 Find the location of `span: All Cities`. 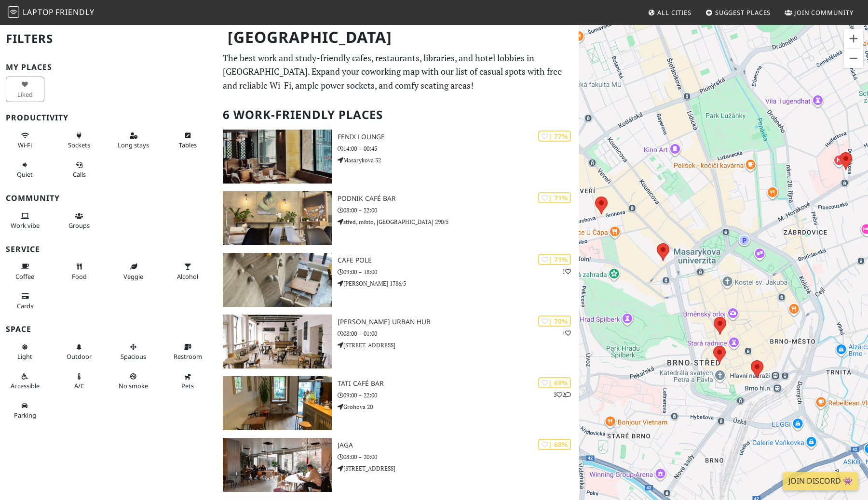

span: All Cities is located at coordinates (674, 13).